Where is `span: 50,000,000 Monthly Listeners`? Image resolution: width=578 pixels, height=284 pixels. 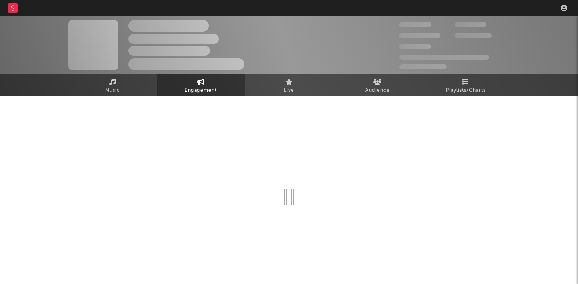
span: 50,000,000 Monthly Listeners is located at coordinates (444, 57).